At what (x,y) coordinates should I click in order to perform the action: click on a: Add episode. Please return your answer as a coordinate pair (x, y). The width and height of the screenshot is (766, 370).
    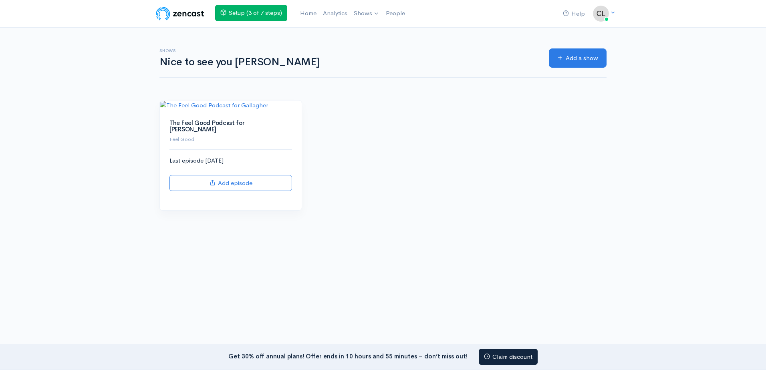
    Looking at the image, I should click on (231, 183).